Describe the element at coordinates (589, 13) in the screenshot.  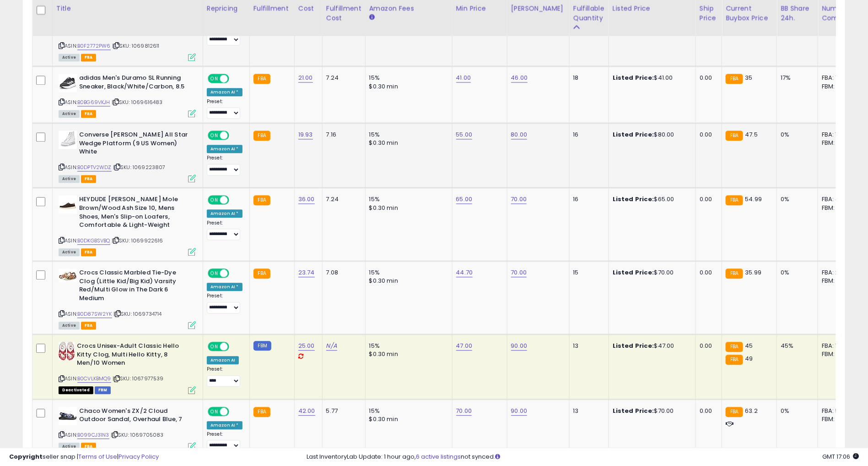
I see `div: Fulfillable Quantity` at that location.